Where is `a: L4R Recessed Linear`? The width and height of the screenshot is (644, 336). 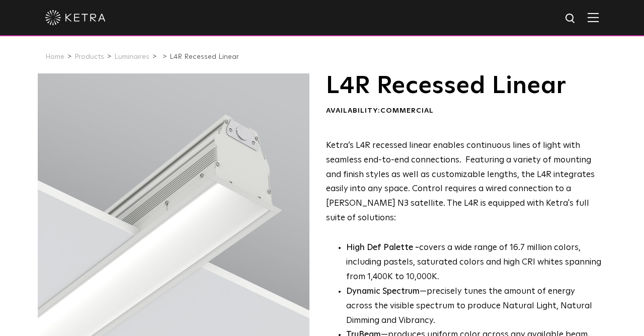 a: L4R Recessed Linear is located at coordinates (204, 57).